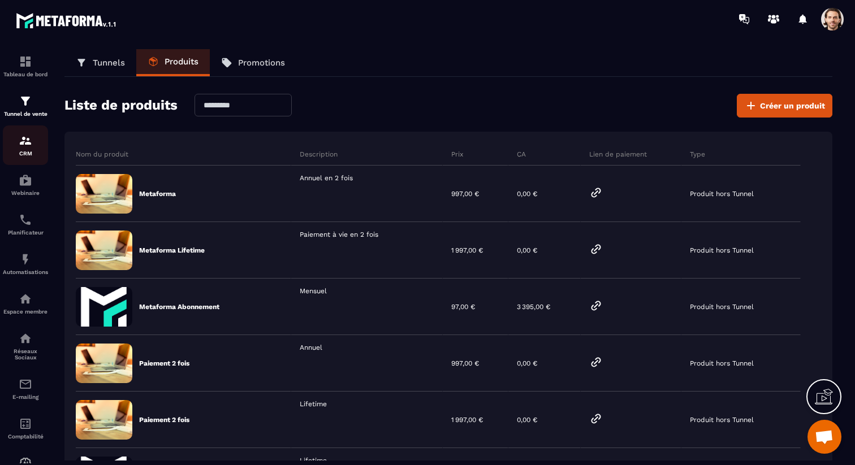 Image resolution: width=855 pixels, height=465 pixels. Describe the element at coordinates (25, 264) in the screenshot. I see `a: automationsautomationsAutomatisations` at that location.